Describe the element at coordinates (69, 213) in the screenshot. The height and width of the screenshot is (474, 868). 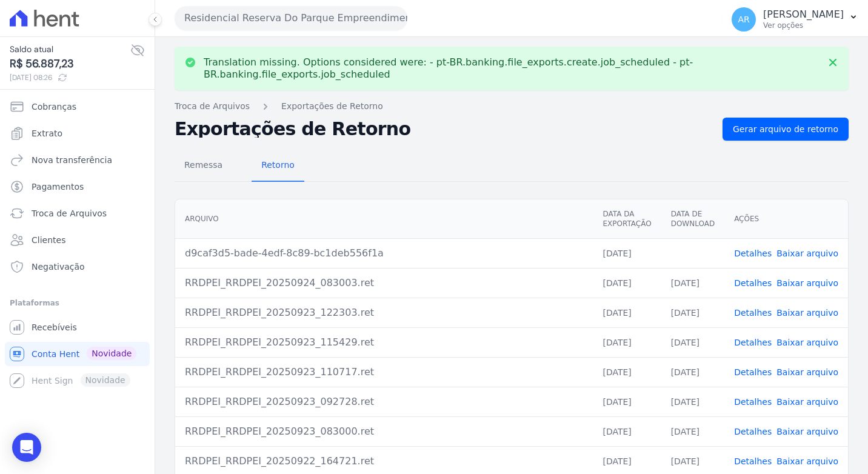
I see `span: Troca de Arquivos` at that location.